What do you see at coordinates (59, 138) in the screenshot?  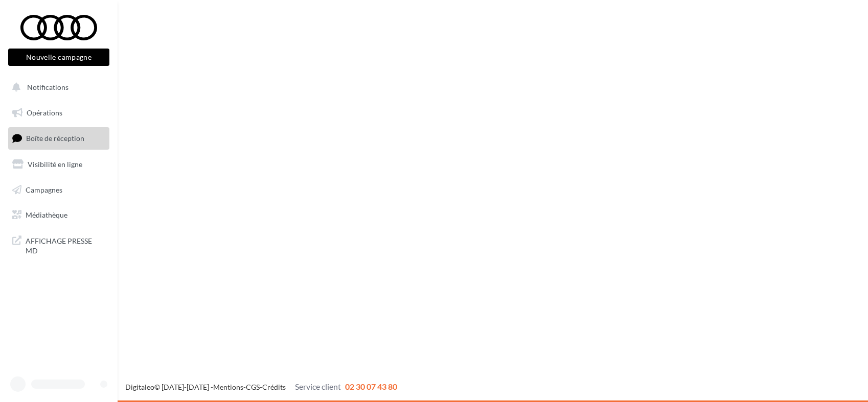 I see `a: Boîte de réception` at bounding box center [59, 138].